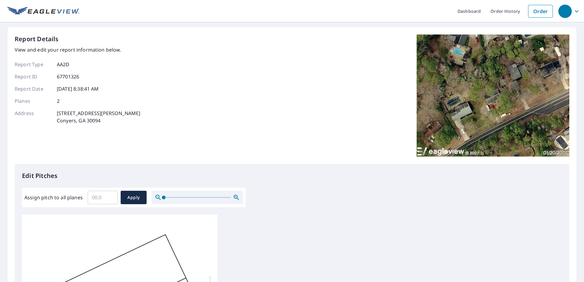  I want to click on p: Report ID, so click(33, 77).